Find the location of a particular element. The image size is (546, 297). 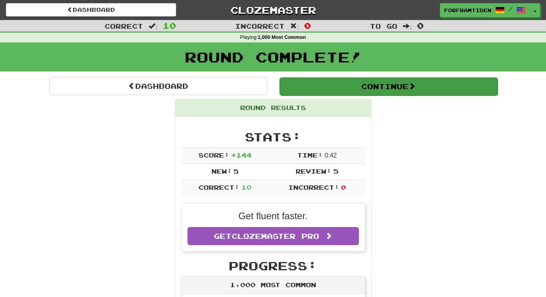

span: 0 : 42 is located at coordinates (331, 155).